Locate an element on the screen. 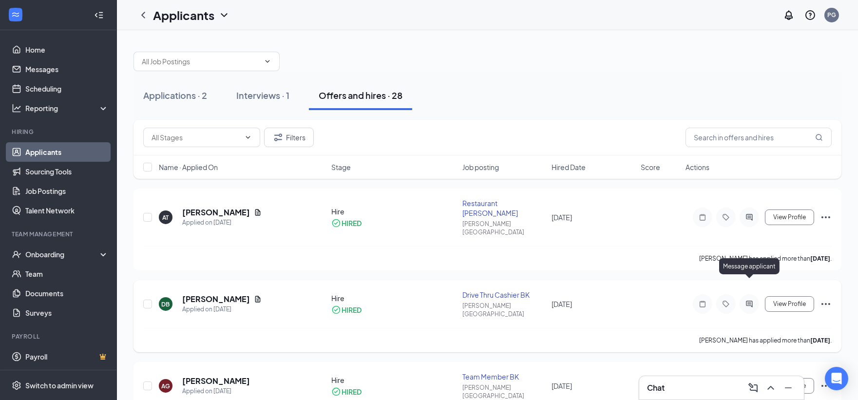 The width and height of the screenshot is (858, 400). a: Job Postings is located at coordinates (67, 191).